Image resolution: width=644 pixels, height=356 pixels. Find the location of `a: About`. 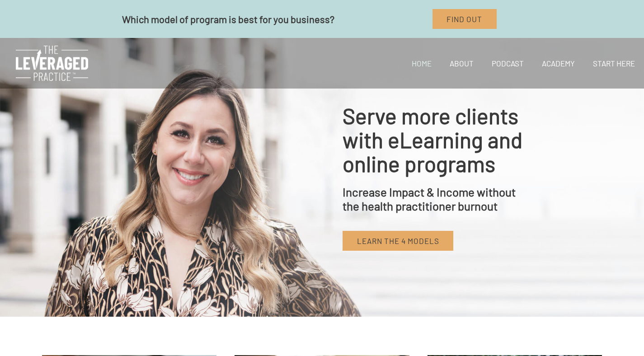

a: About is located at coordinates (461, 63).